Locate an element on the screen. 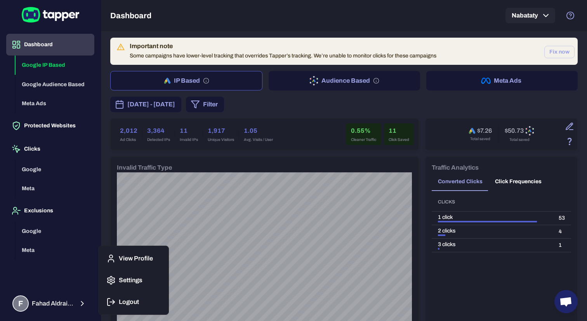 This screenshot has width=587, height=321. a: View Profile is located at coordinates (134, 259).